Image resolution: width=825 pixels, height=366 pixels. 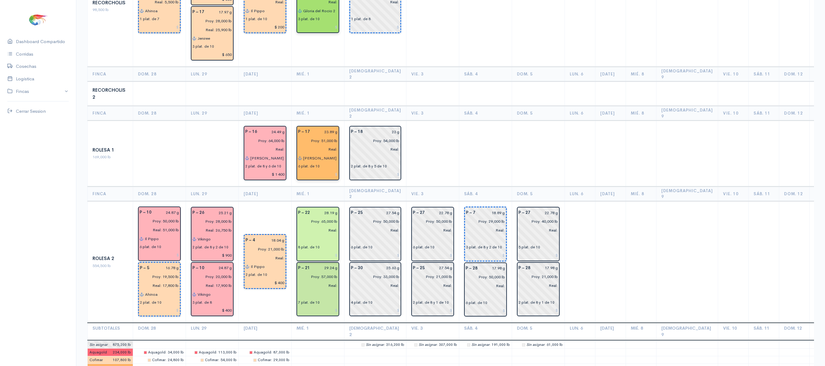 I want to click on div: 3 plat. de 8, so click(x=202, y=302).